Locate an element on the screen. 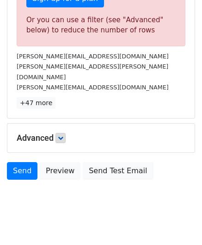 The image size is (202, 245). h5: Advanced is located at coordinates (101, 138).